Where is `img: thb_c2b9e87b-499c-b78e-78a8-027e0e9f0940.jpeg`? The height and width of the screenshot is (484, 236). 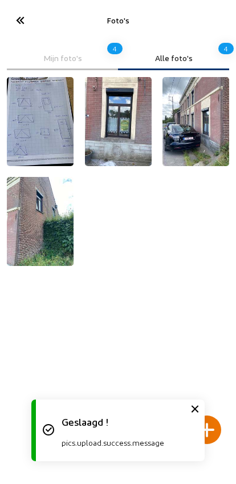 img: thb_c2b9e87b-499c-b78e-78a8-027e0e9f0940.jpeg is located at coordinates (40, 122).